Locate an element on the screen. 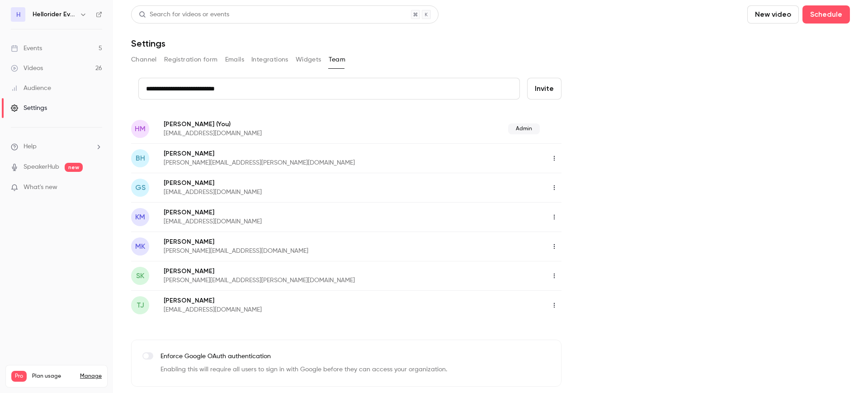 This screenshot has width=868, height=393. p: Enabling this will require all users to sign in with Google before they can access your organizat... is located at coordinates (304, 370).